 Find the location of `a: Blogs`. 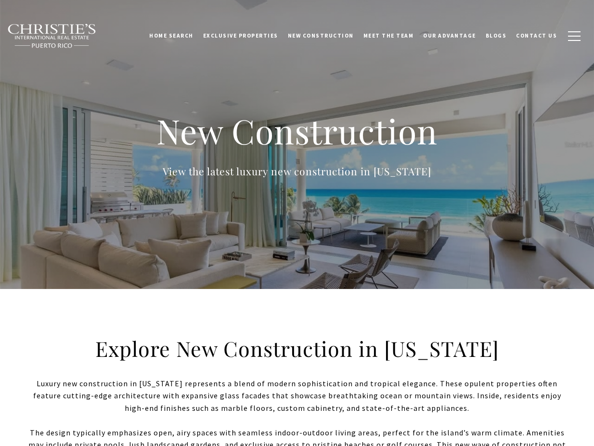

a: Blogs is located at coordinates (496, 36).